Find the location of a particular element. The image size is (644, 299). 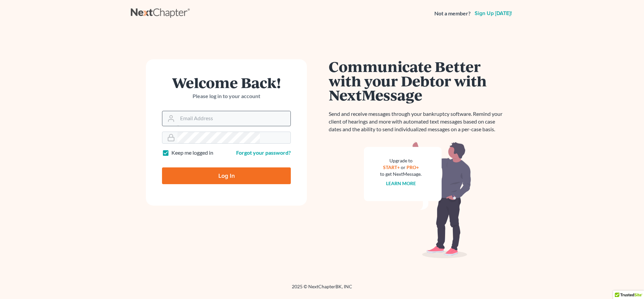

a: Learn more is located at coordinates (401, 183).